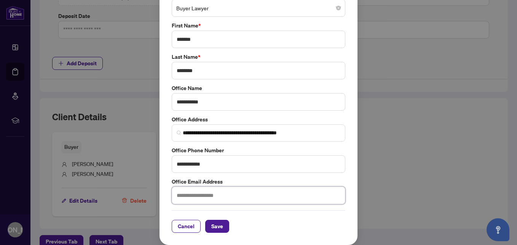  What do you see at coordinates (498, 229) in the screenshot?
I see `button: Open asap` at bounding box center [498, 229].